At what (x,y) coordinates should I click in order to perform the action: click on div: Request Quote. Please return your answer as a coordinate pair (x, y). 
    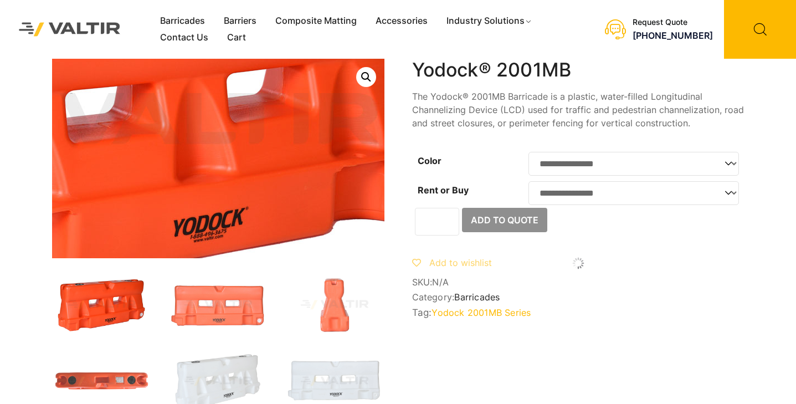
    Looking at the image, I should click on (672, 22).